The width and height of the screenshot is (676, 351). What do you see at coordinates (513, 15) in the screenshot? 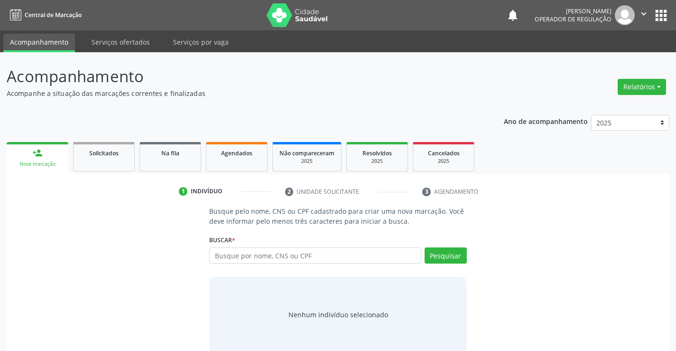
I see `button: notifications` at bounding box center [513, 15].